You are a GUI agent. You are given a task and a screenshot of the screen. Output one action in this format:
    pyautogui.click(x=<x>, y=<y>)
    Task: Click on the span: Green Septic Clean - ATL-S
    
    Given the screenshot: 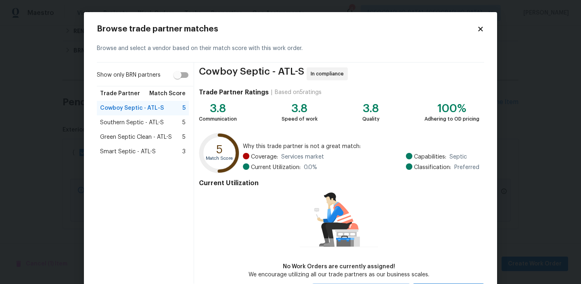 What is the action you would take?
    pyautogui.click(x=136, y=137)
    